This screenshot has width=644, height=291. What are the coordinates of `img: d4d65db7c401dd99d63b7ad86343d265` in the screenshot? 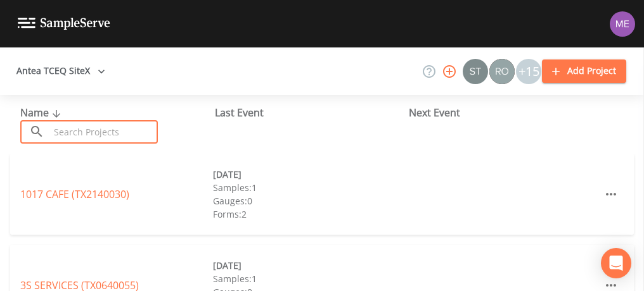 It's located at (623, 24).